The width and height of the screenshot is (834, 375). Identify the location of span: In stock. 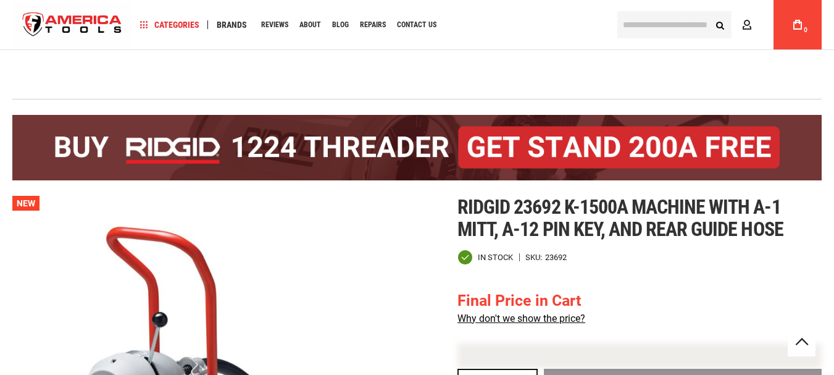
(495, 257).